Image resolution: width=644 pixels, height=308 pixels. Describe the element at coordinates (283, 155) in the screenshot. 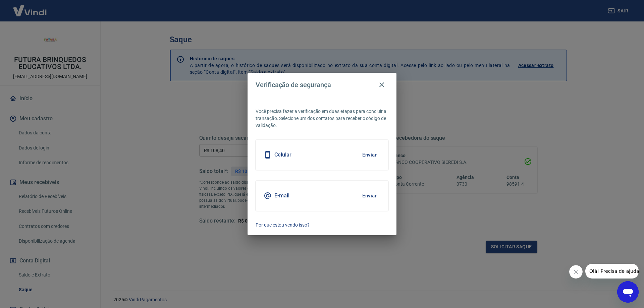

I see `h5: Celular` at that location.